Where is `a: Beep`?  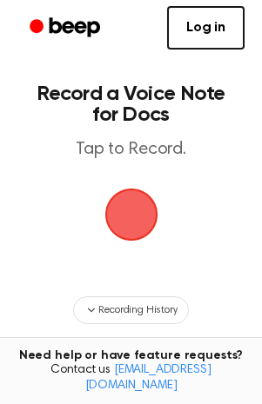
a: Beep is located at coordinates (66, 28).